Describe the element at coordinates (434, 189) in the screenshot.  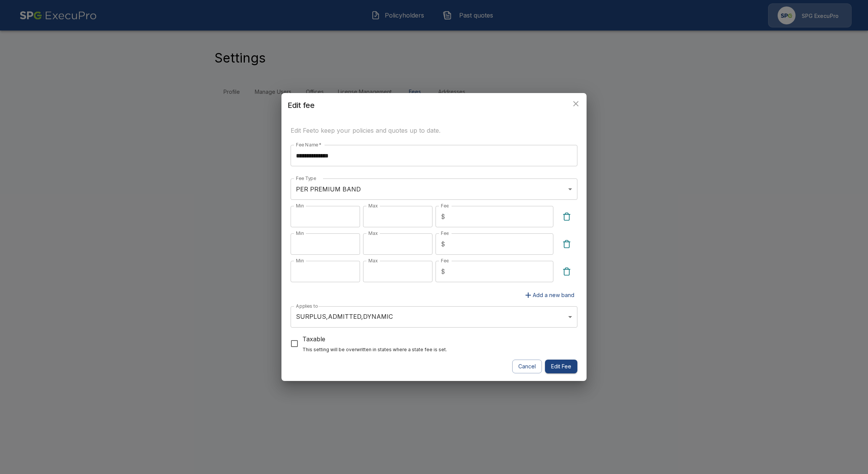
I see `div: PER PREMIUM BAND` at that location.